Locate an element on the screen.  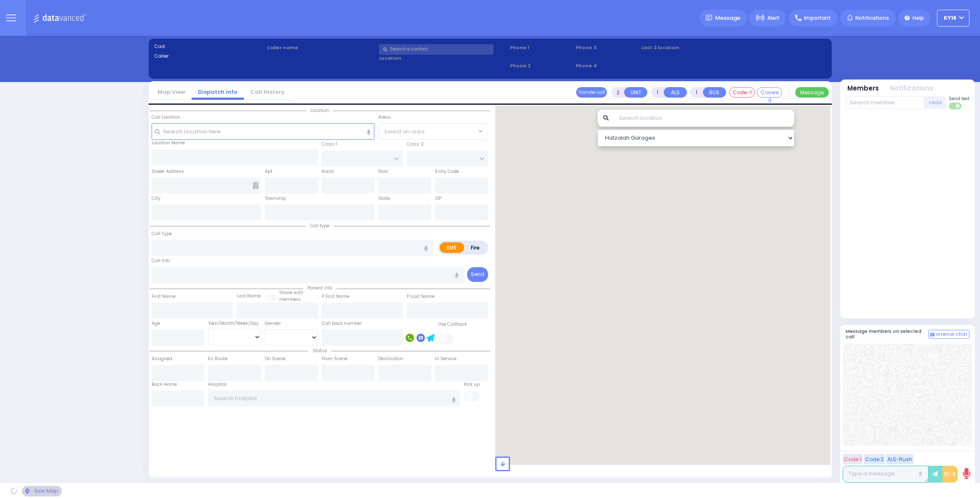
div: Year/Month/Week/Day is located at coordinates (235, 324).